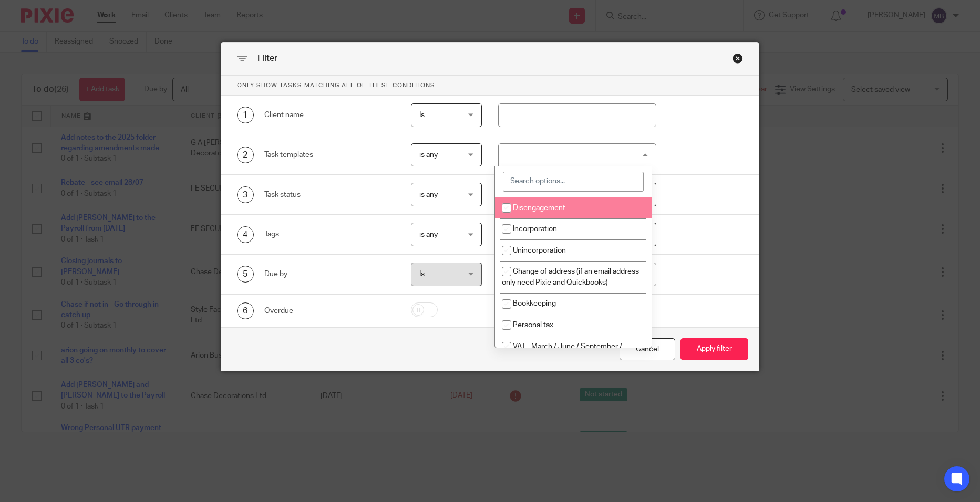 This screenshot has height=502, width=980. I want to click on div: 6, so click(245, 311).